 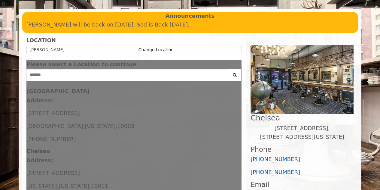 I want to click on i: Search button, so click(x=235, y=75).